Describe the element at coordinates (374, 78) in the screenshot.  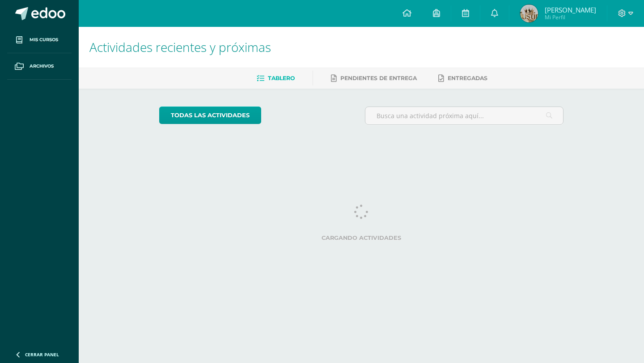
I see `a: Pendientes de entrega` at that location.